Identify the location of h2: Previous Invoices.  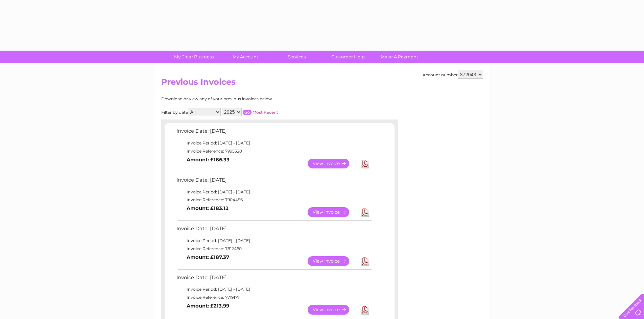
(322, 84).